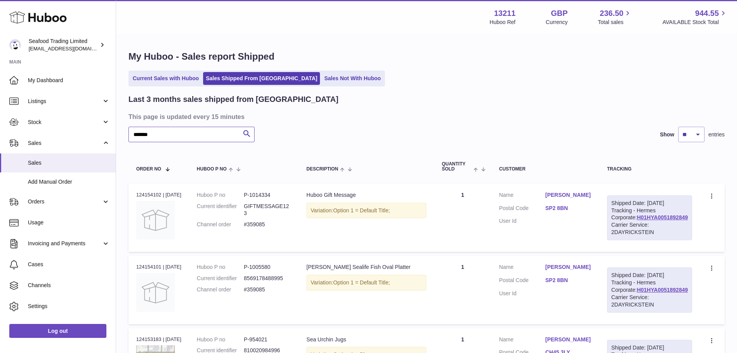 This screenshot has height=353, width=737. What do you see at coordinates (212, 169) in the screenshot?
I see `span: Huboo P no` at bounding box center [212, 169].